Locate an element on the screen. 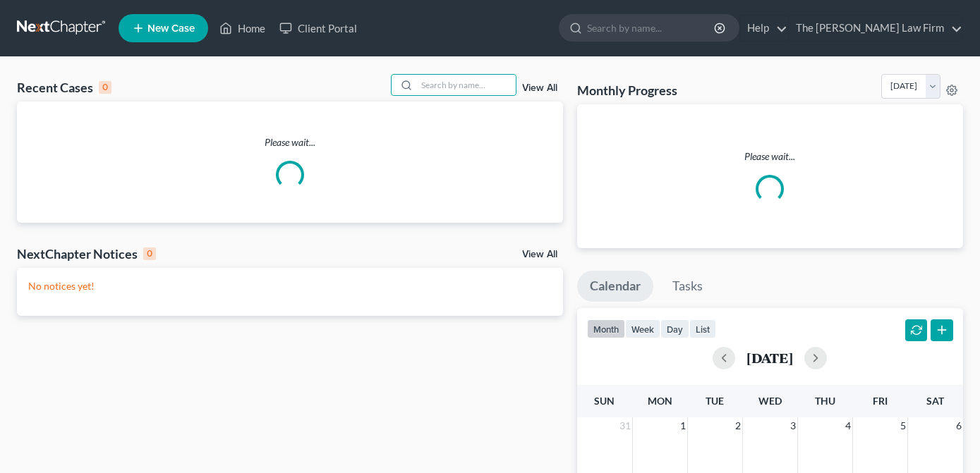  span: Mon is located at coordinates (660, 400).